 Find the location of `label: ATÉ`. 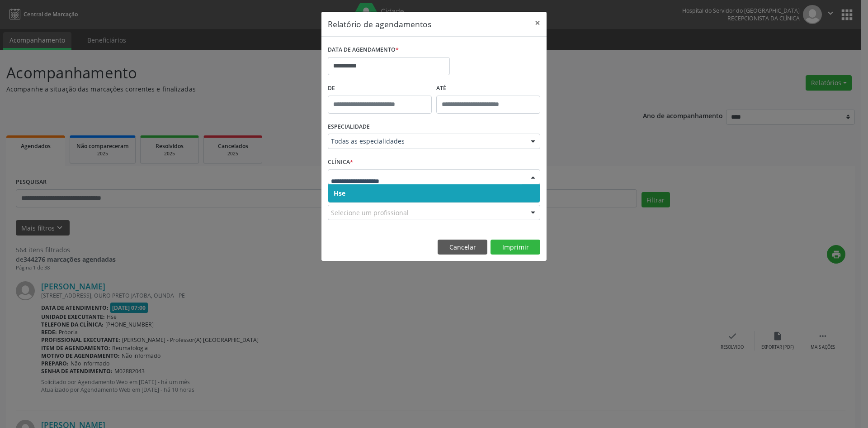

label: ATÉ is located at coordinates (488, 89).